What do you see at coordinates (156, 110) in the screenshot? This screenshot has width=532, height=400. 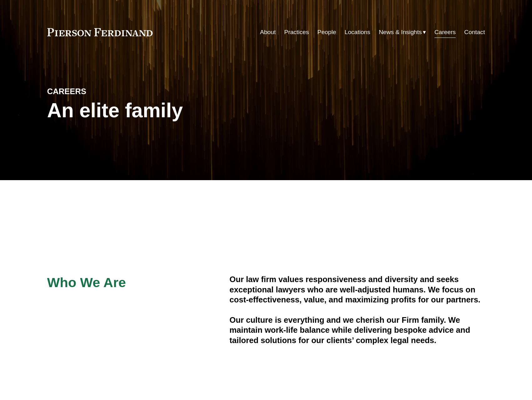 I see `h1: An elite family` at bounding box center [156, 110].